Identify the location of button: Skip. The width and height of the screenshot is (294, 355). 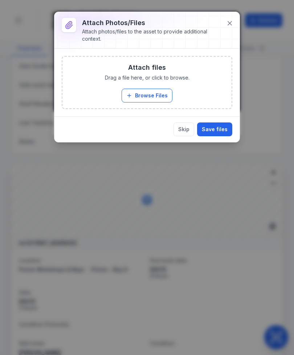
(184, 129).